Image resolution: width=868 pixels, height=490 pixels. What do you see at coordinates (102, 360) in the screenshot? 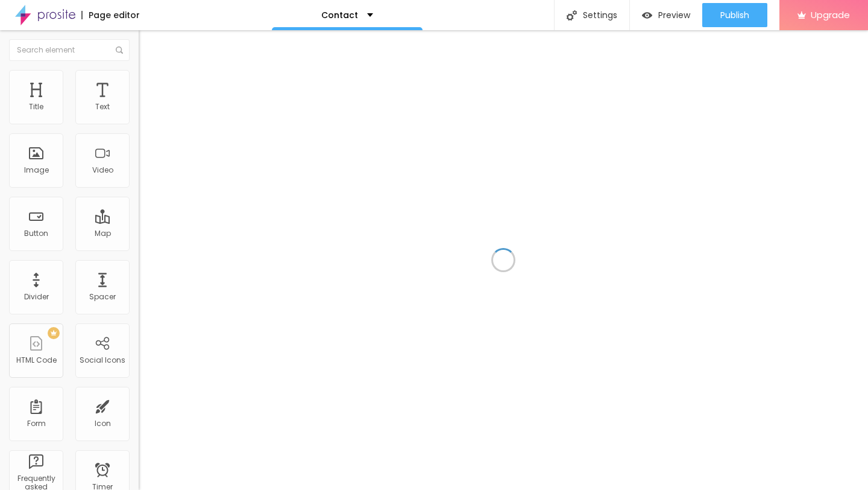
I see `div: Social Icons` at bounding box center [102, 360].